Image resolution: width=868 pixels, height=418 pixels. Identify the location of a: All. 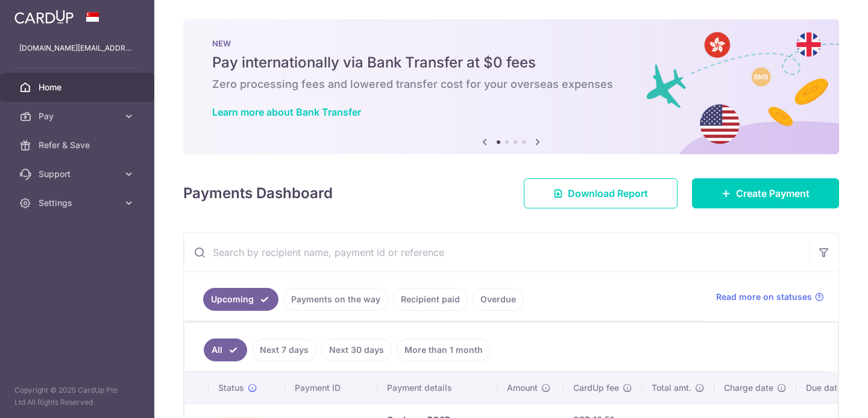
(225, 350).